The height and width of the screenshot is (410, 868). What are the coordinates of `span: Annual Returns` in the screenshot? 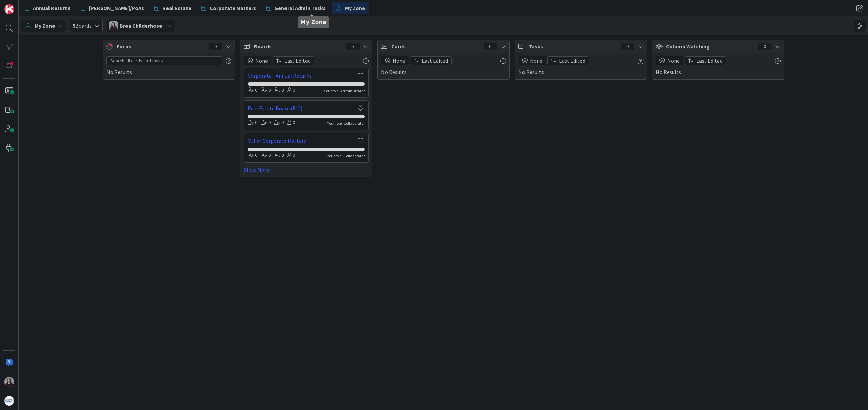 It's located at (51, 8).